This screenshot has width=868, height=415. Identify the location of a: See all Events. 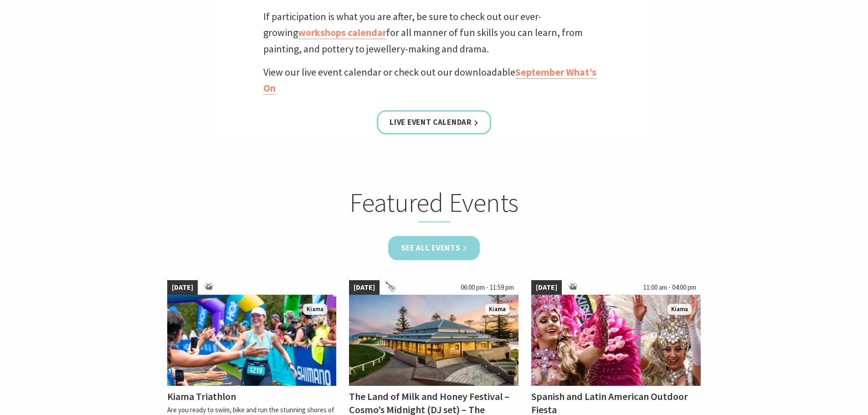
(434, 248).